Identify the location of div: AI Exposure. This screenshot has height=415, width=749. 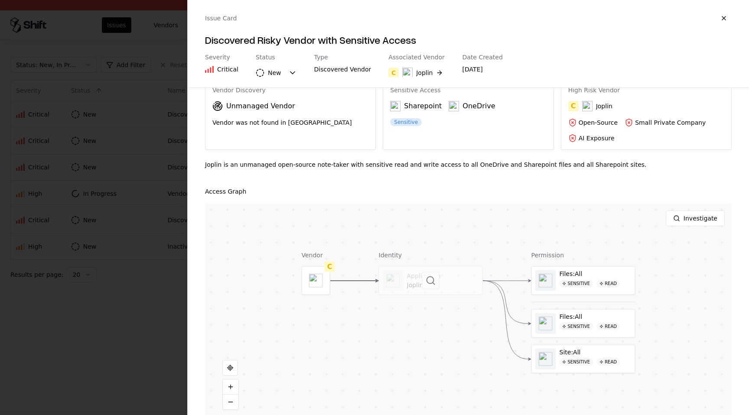
(596, 138).